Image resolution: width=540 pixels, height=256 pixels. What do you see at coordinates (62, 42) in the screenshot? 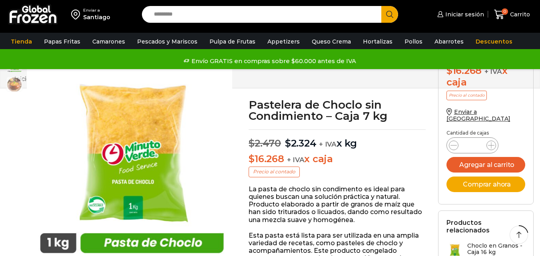
I see `a: Papas Fritas` at bounding box center [62, 42].